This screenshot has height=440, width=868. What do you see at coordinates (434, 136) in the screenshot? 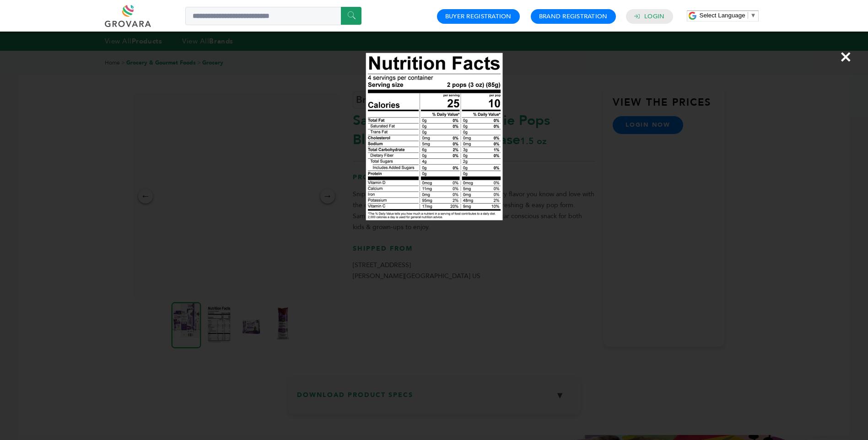
I see `img: Image Preview` at bounding box center [434, 136].